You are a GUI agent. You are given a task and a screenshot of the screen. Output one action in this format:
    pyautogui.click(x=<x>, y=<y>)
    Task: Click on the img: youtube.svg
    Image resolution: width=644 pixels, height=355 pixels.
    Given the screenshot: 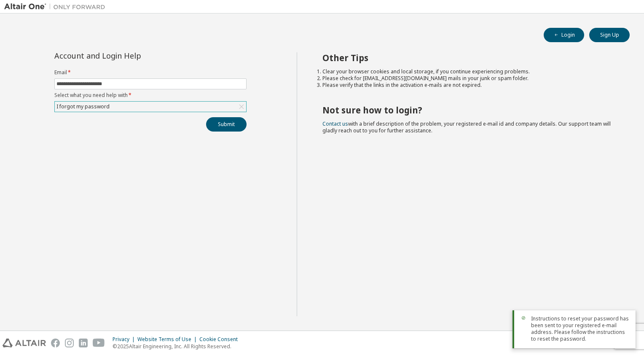 What is the action you would take?
    pyautogui.click(x=98, y=342)
    